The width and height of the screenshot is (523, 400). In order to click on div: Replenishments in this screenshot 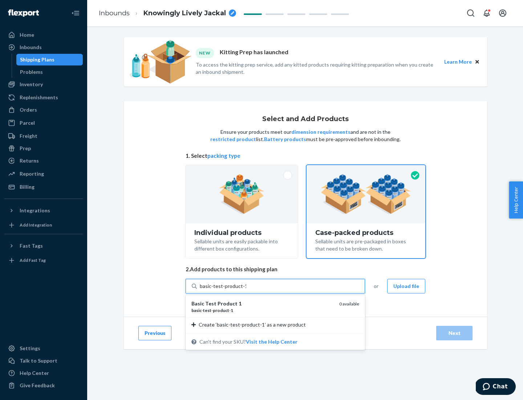, I will do `click(39, 97)`.